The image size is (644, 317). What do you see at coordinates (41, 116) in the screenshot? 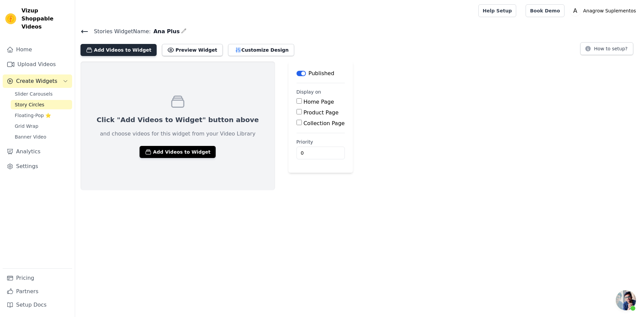
I see `a: Floating-Pop ⭐` at bounding box center [41, 116].